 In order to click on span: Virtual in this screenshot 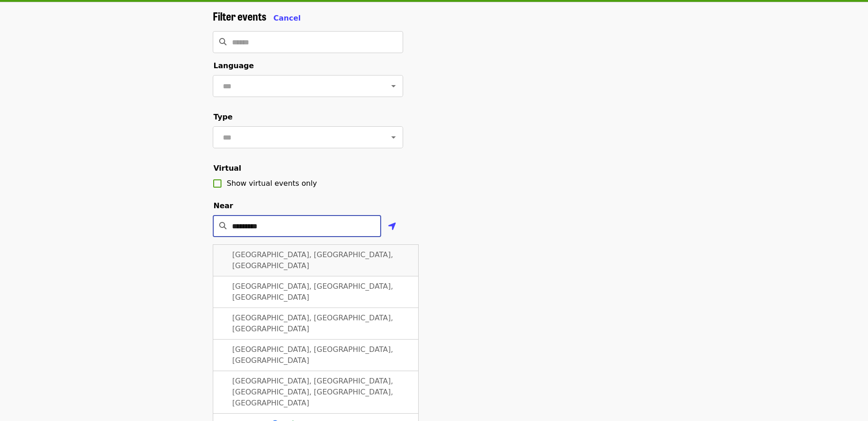, I will do `click(227, 168)`.